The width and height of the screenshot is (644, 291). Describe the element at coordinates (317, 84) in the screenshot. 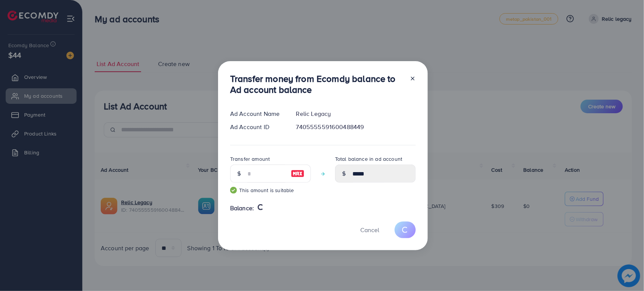

I see `h3: Transfer money from Ecomdy balance to Ad account balance` at that location.